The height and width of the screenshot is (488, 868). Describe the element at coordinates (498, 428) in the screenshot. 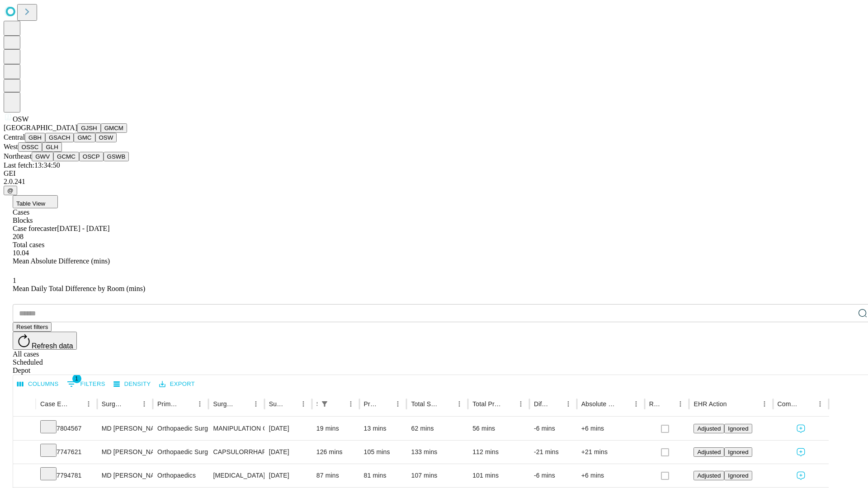

I see `div: 56 mins` at that location.